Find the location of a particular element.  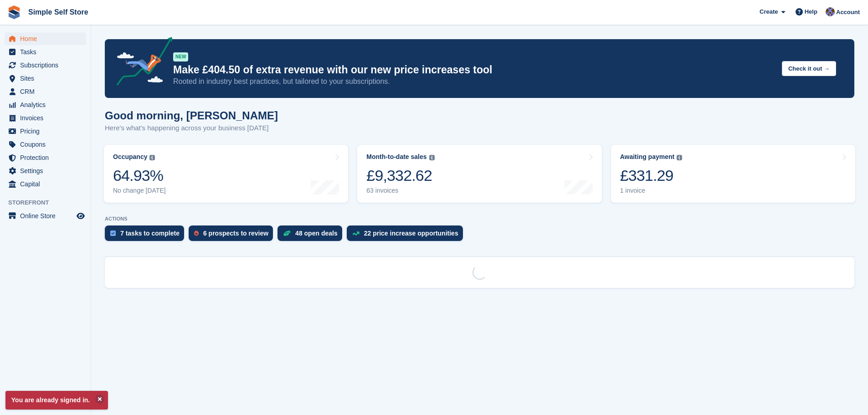

div: 63 invoices is located at coordinates (399, 191).